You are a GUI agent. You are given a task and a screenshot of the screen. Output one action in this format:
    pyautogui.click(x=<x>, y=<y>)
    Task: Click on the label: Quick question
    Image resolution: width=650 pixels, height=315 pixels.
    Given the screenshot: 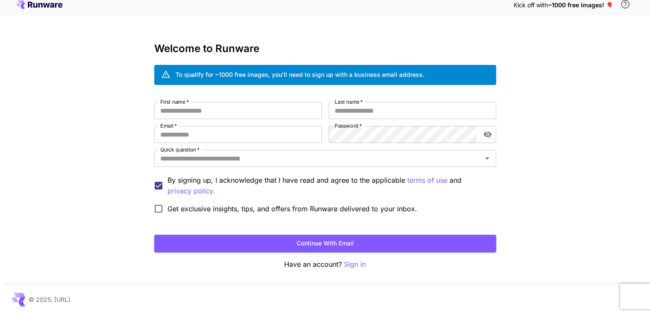 What is the action you would take?
    pyautogui.click(x=180, y=150)
    